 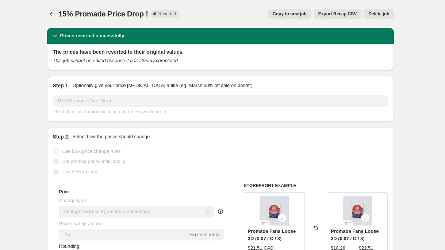 I want to click on h6: STOREFRONT EXAMPLE, so click(x=316, y=186).